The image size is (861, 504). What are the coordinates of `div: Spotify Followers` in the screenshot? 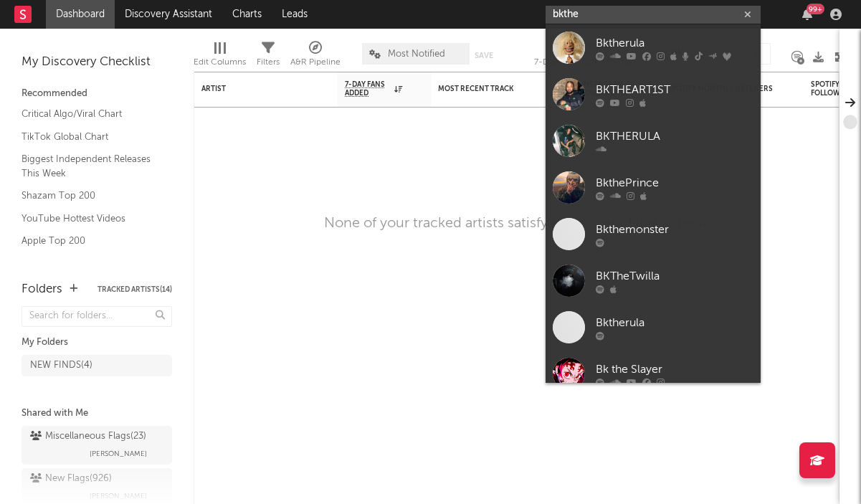 It's located at (836, 89).